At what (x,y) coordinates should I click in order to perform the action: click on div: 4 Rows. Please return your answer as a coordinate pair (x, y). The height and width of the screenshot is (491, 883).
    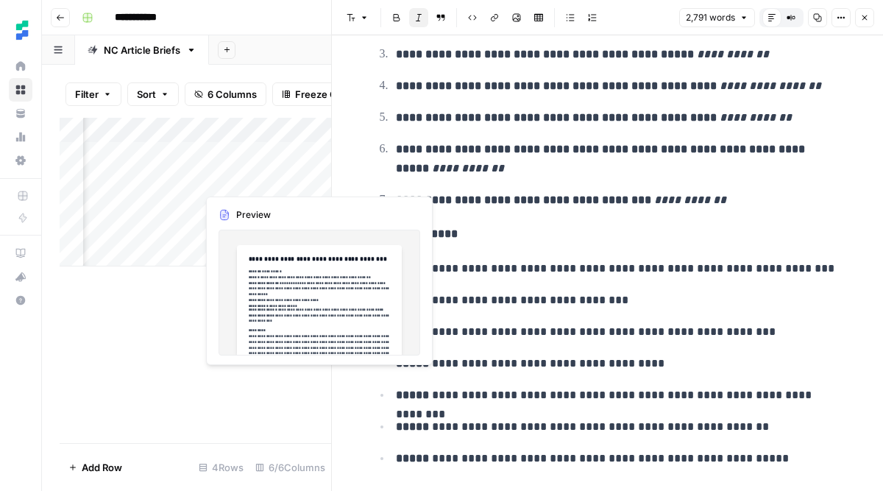
    Looking at the image, I should click on (221, 467).